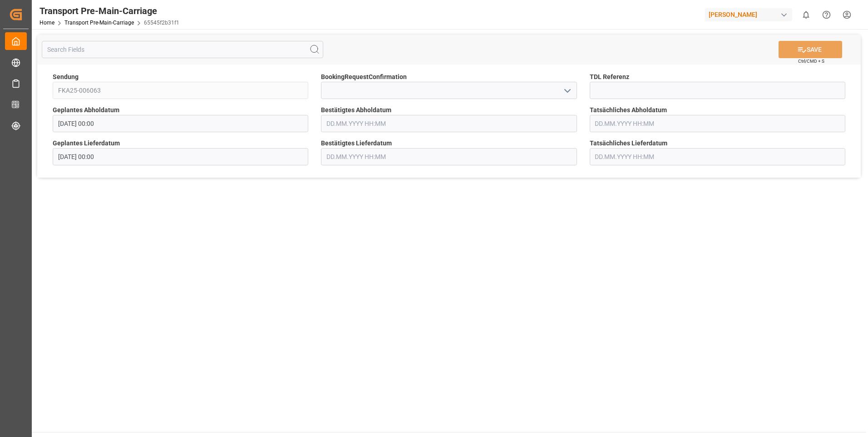  Describe the element at coordinates (86, 110) in the screenshot. I see `span: Geplantes Abholdatum` at that location.